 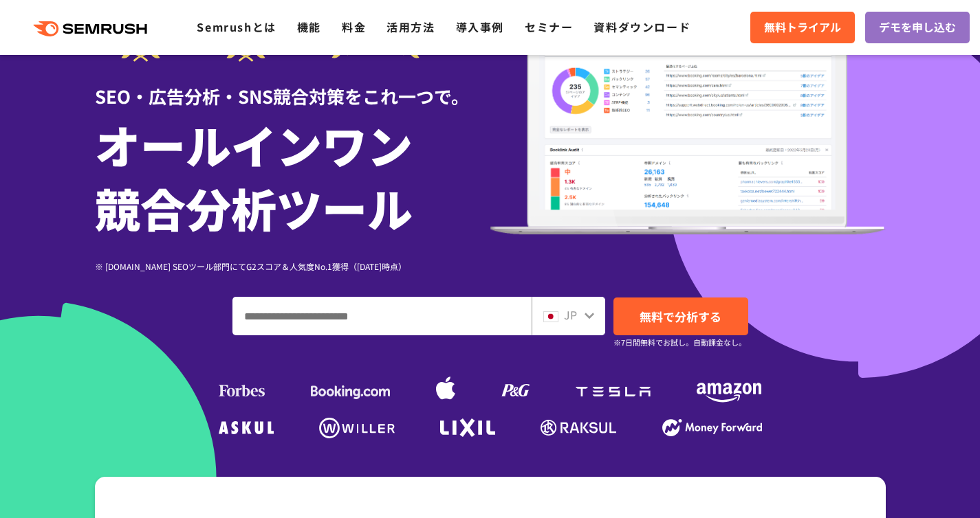 I want to click on input: ドメイン、キーワードまたはURLを入力してください, so click(x=381, y=316).